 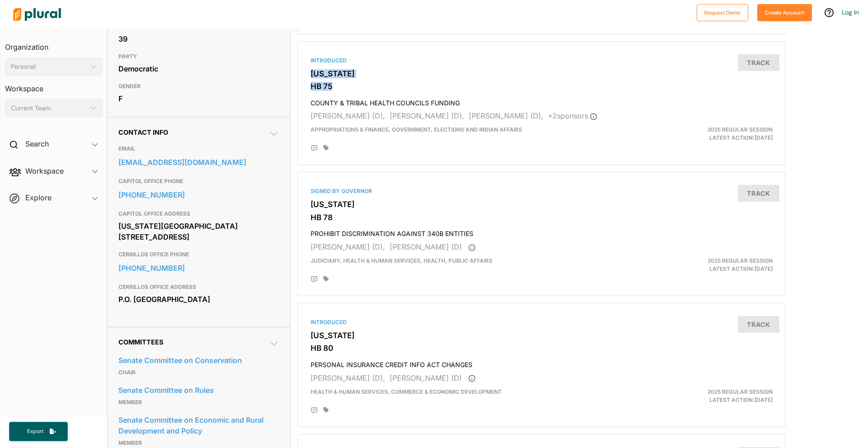 What do you see at coordinates (406, 391) in the screenshot?
I see `span: Health & Human Services, Commerce & Economic Development` at bounding box center [406, 391].